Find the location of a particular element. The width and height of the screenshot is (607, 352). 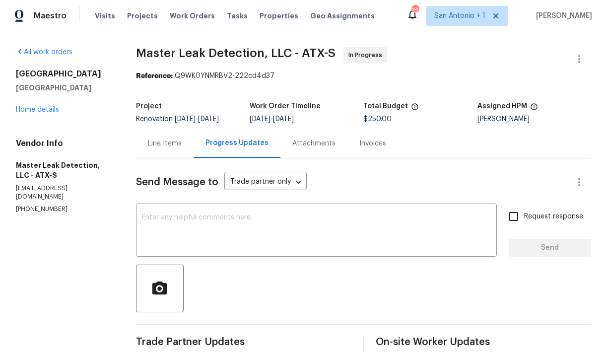

h5: Work Order Timeline is located at coordinates (285, 106).